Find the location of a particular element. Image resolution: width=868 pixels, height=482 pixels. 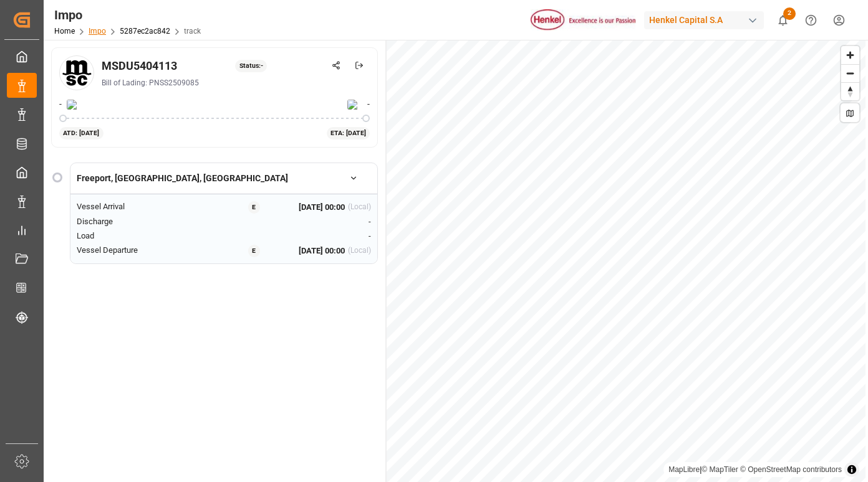

summary: Toggle attribution is located at coordinates (852, 469).